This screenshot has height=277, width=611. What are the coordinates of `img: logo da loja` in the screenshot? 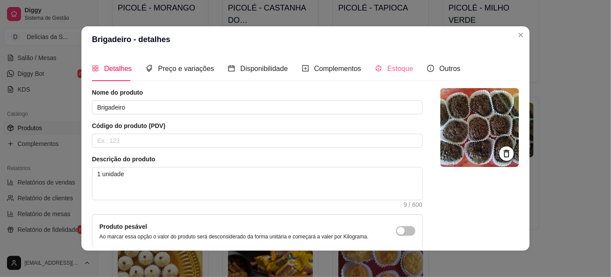 It's located at (480, 127).